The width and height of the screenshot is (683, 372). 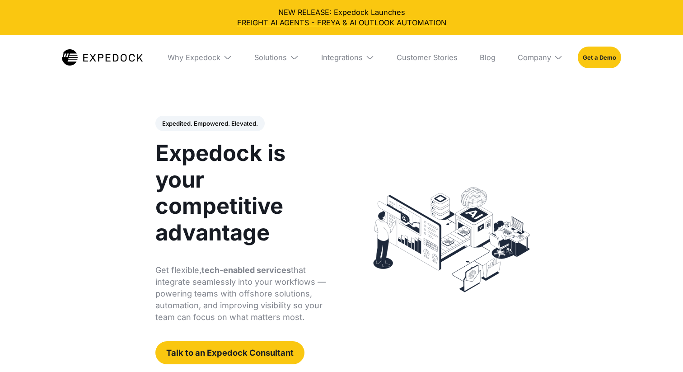 I want to click on div: Company, so click(x=534, y=57).